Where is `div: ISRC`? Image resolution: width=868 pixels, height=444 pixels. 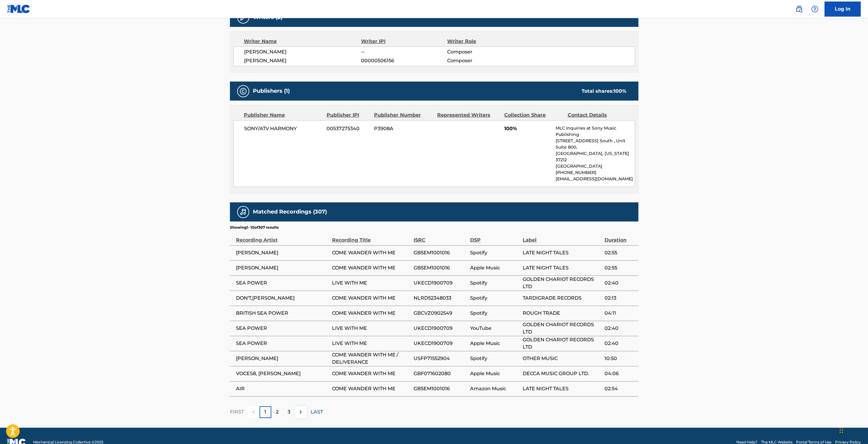 div: ISRC is located at coordinates (440, 237).